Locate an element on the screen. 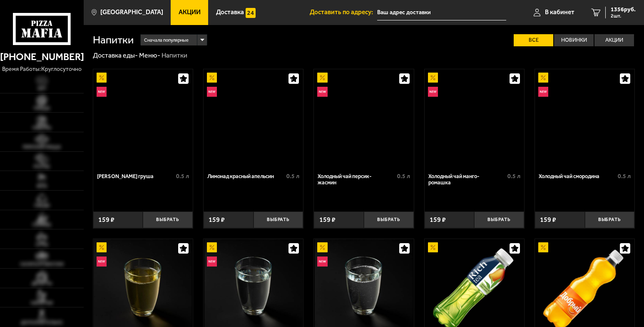 The image size is (644, 327). div: Напитки is located at coordinates (174, 55).